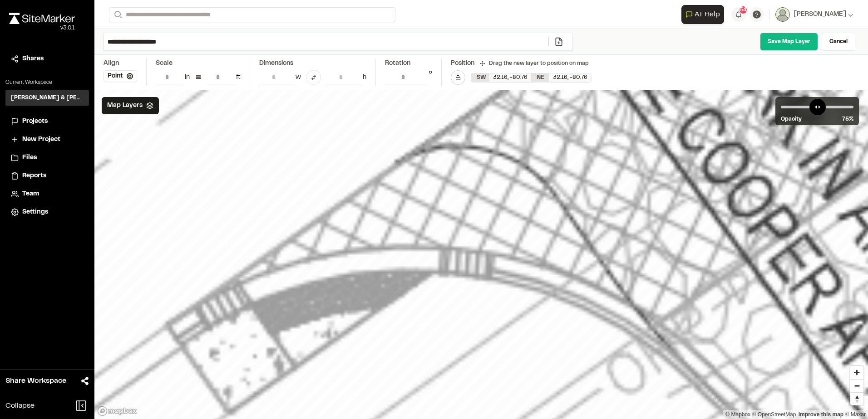 This screenshot has height=419, width=868. What do you see at coordinates (47, 212) in the screenshot?
I see `a: Settings` at bounding box center [47, 212].